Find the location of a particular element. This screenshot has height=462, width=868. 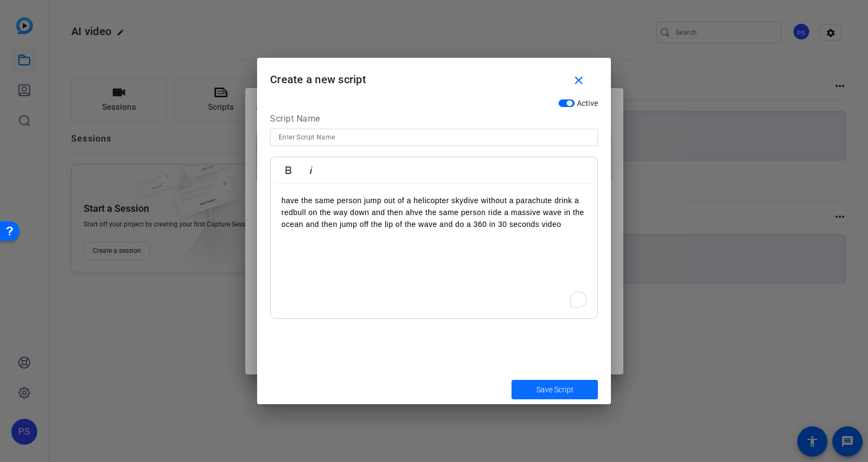

div: To enrich screen reader interactions, please activate Accessibility in Grammarly extension settings is located at coordinates (434, 252).